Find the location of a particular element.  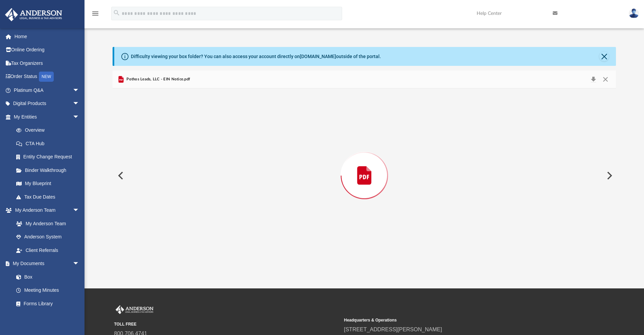

a: Home is located at coordinates (47, 36).